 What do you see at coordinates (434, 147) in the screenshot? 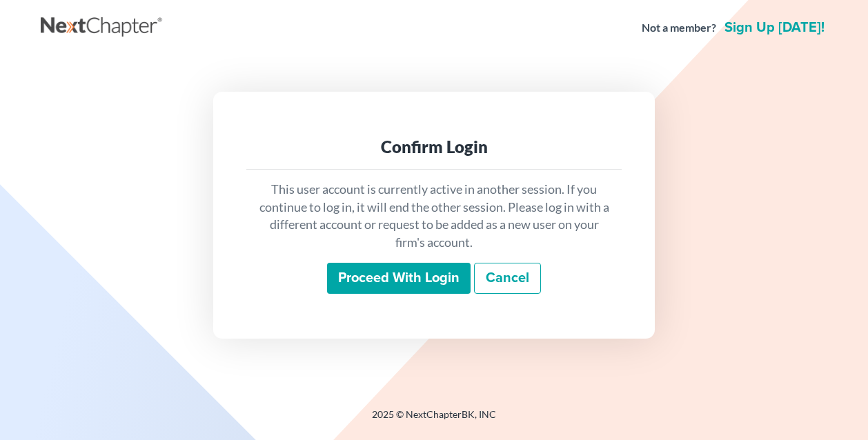
I see `div: Confirm Login` at bounding box center [434, 147].